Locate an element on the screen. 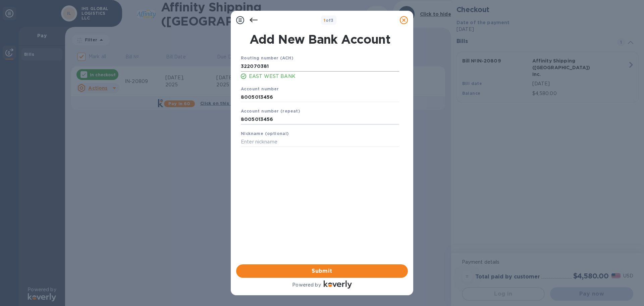  b: of 3 is located at coordinates (329, 20).